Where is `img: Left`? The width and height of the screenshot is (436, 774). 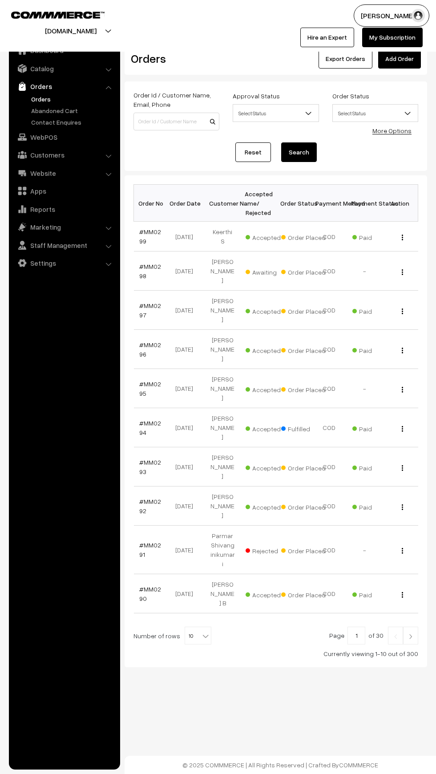 img: Left is located at coordinates (396, 637).